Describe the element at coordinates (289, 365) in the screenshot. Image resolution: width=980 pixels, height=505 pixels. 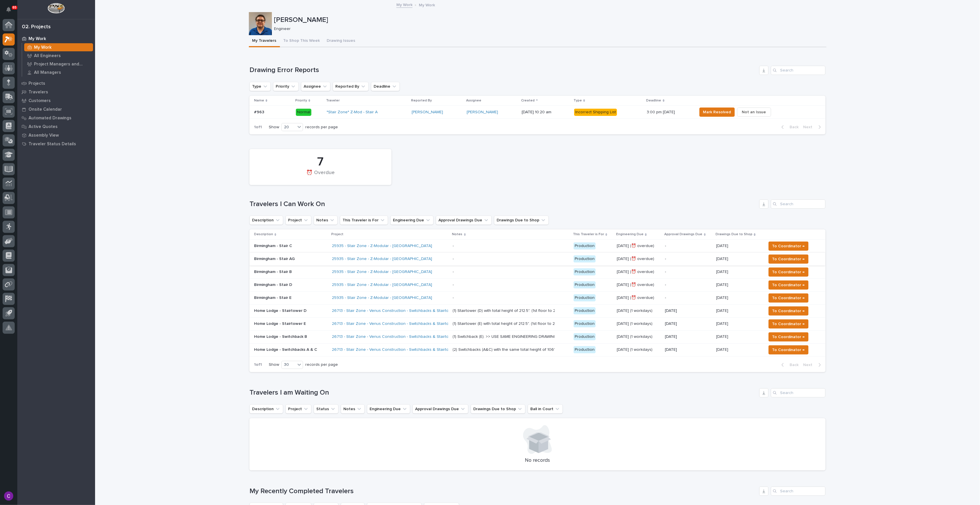
I see `div: 30` at that location.